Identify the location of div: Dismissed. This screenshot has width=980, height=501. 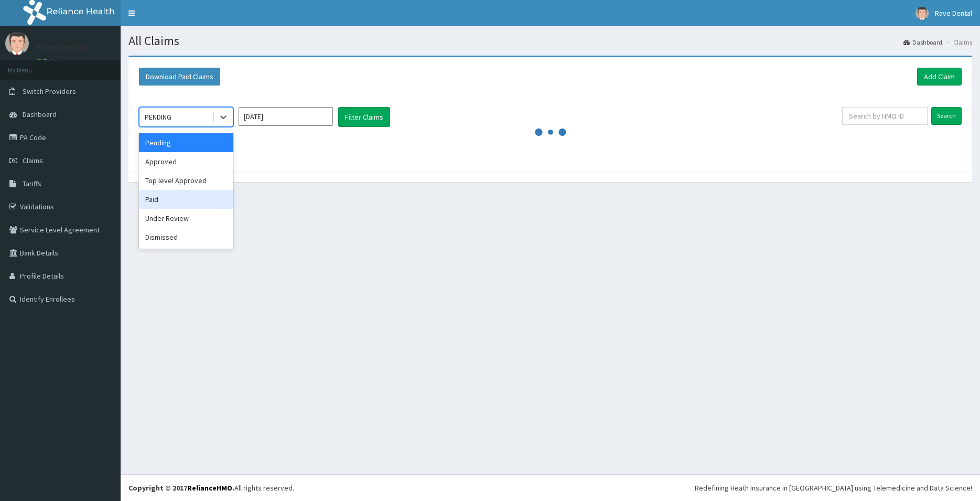
(186, 237).